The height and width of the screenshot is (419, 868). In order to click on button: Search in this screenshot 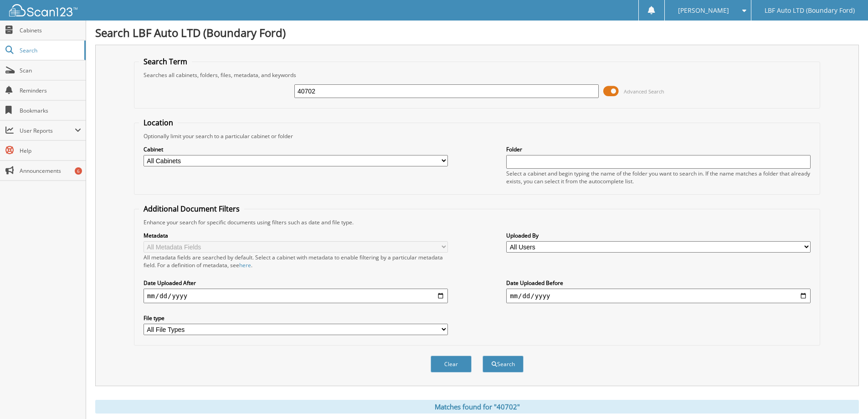, I will do `click(503, 364)`.